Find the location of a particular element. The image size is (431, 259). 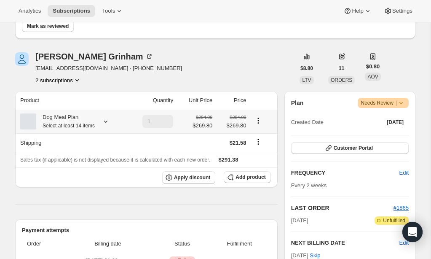

h2: Payment attempts is located at coordinates (146, 230).